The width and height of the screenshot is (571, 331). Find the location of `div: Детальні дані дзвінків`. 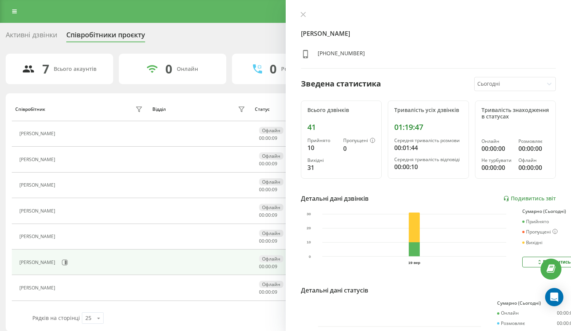

div: Детальні дані дзвінків is located at coordinates (335, 199).